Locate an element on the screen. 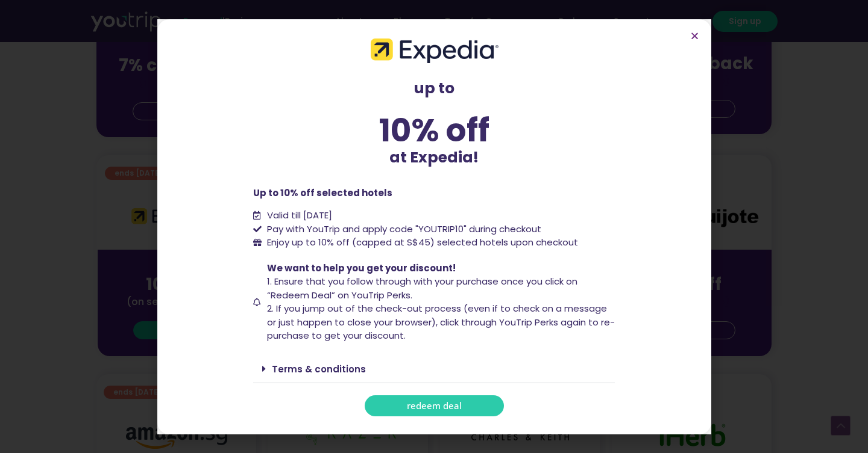 The height and width of the screenshot is (453, 868). a: Close is located at coordinates (694, 36).